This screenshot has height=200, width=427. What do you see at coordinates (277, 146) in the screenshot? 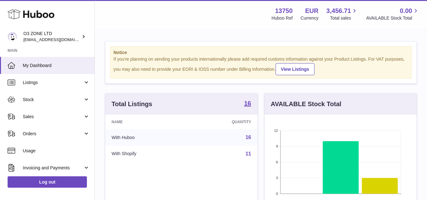
I see `text: 9` at bounding box center [277, 146].